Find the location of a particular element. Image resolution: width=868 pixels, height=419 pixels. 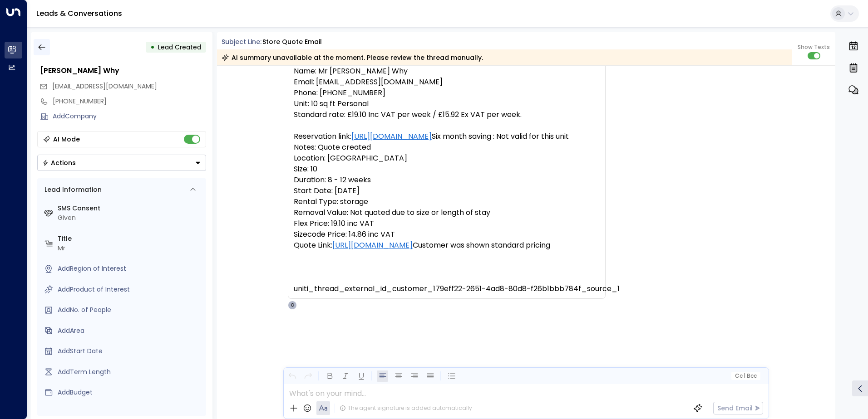

label: Source is located at coordinates (130, 413).